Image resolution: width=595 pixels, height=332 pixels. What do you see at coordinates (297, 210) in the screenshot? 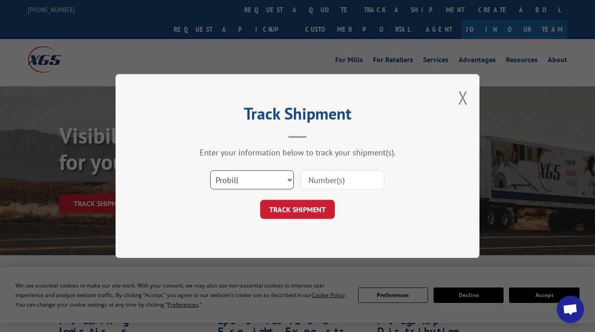
I see `button: TRACK SHIPMENT` at bounding box center [297, 210].